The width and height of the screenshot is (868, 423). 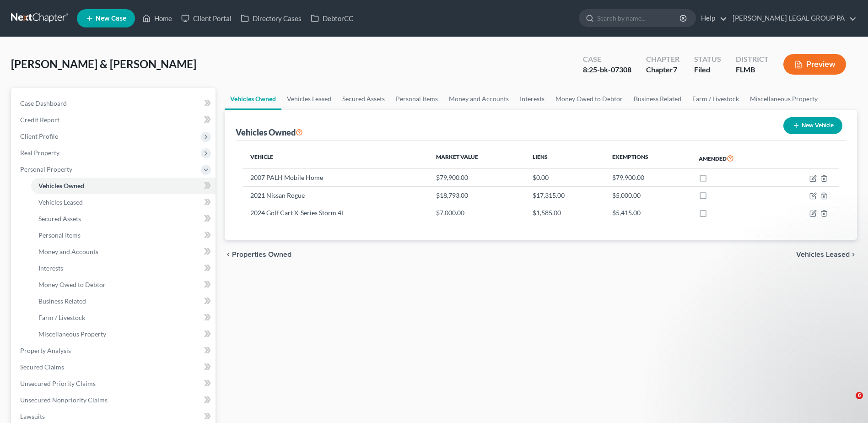 I want to click on th: Vehicle, so click(x=336, y=158).